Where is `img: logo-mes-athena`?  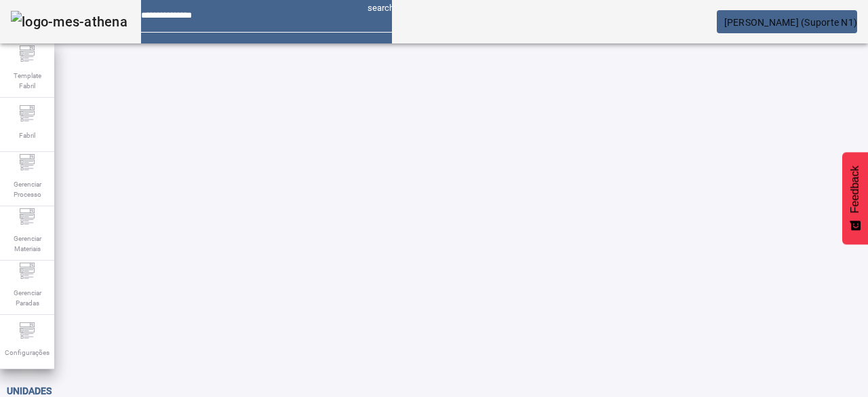
img: logo-mes-athena is located at coordinates (69, 22).